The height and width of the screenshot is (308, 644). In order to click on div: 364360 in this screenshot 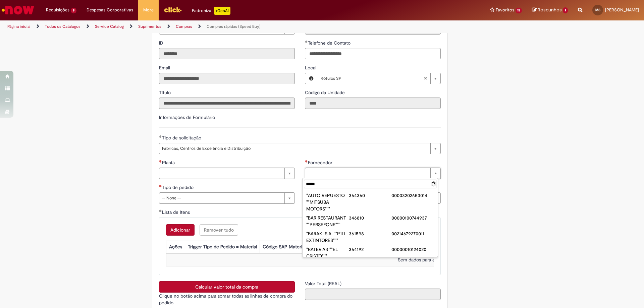, I will do `click(370, 196)`.